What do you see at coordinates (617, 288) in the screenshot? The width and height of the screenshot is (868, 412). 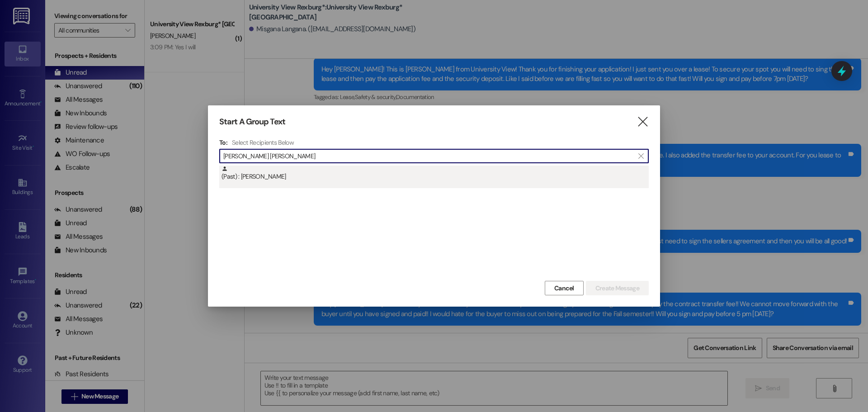 I see `span: Create Message` at bounding box center [617, 288].